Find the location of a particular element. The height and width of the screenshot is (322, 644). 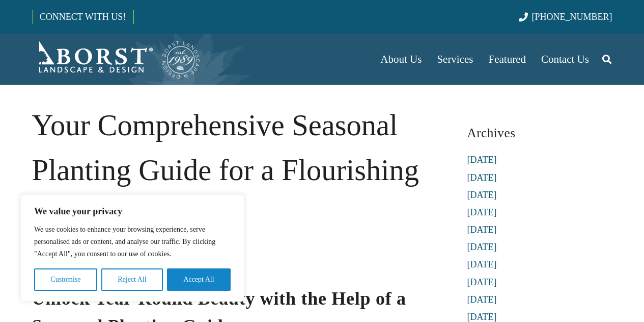

a: Search is located at coordinates (608, 59).